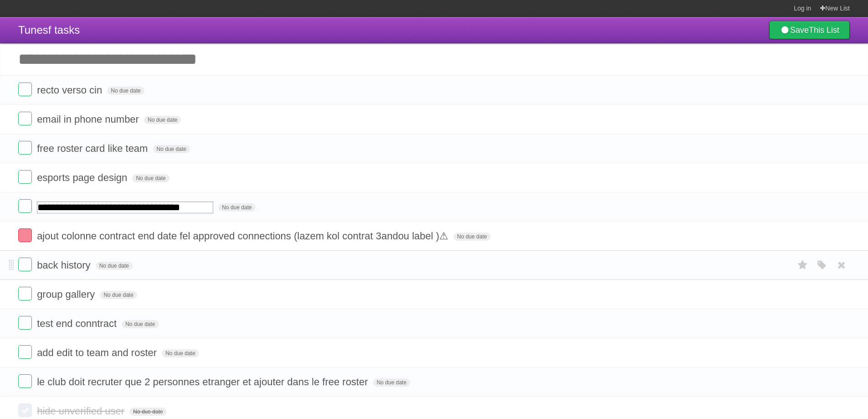  Describe the element at coordinates (824, 30) in the screenshot. I see `b: This List` at that location.